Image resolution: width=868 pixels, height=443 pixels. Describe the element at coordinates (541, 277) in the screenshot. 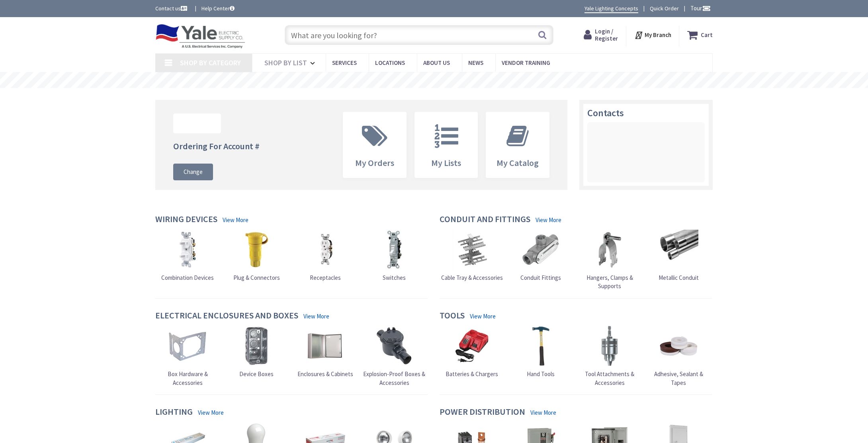

I see `span: Conduit Fittings` at that location.